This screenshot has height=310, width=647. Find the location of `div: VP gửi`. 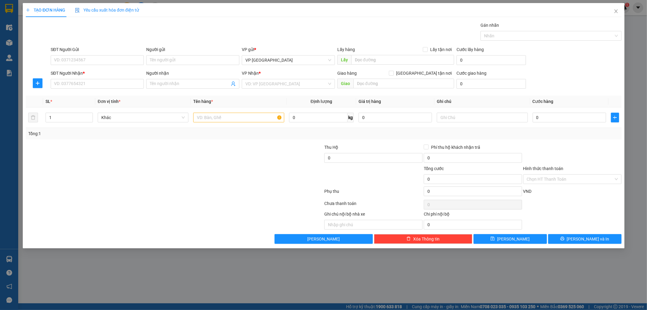

div: VP gửi is located at coordinates (288, 49).